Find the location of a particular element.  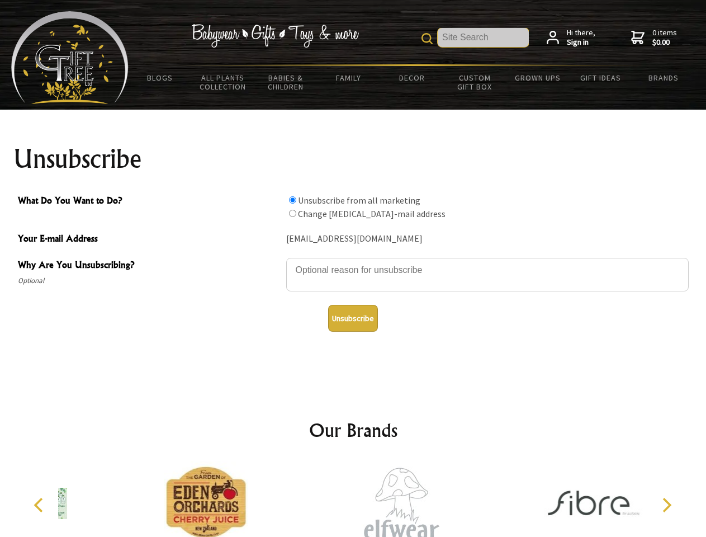

label: Unsubscribe from all marketing is located at coordinates (359, 200).